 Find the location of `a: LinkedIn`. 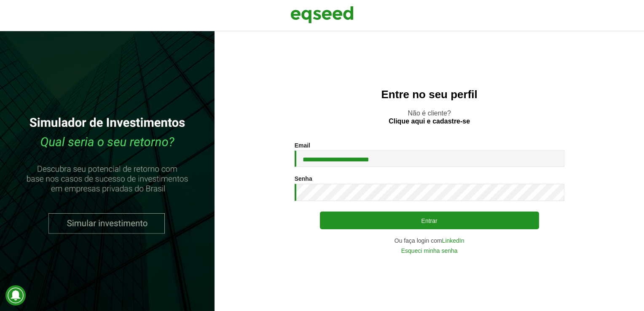

a: LinkedIn is located at coordinates (453, 240).